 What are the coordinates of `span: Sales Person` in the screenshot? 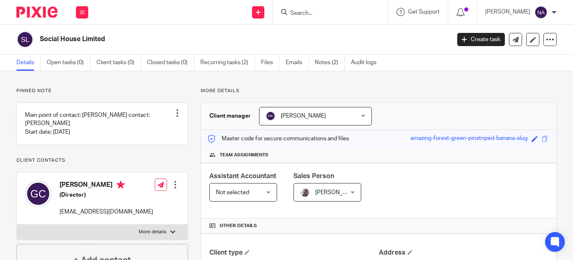 It's located at (314, 176).